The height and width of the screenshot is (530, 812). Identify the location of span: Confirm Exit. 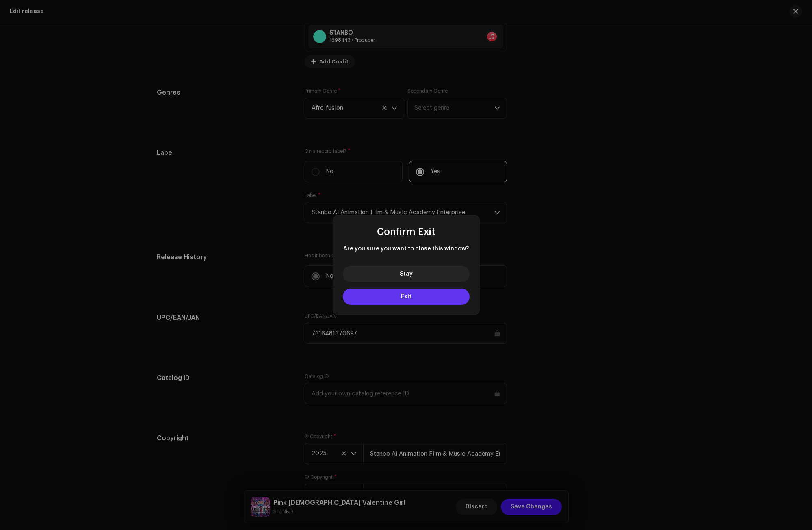
(406, 232).